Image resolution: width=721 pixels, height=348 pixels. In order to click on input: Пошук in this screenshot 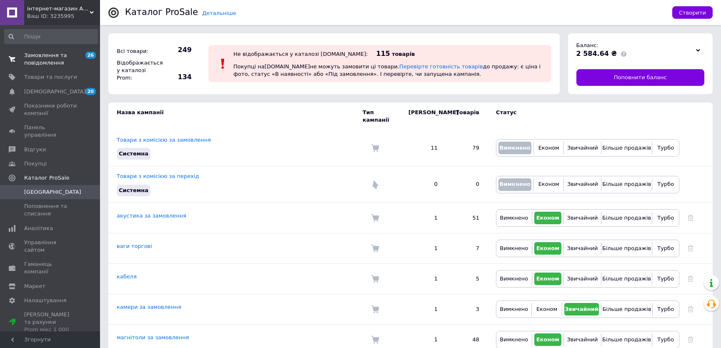, I will do `click(51, 37)`.